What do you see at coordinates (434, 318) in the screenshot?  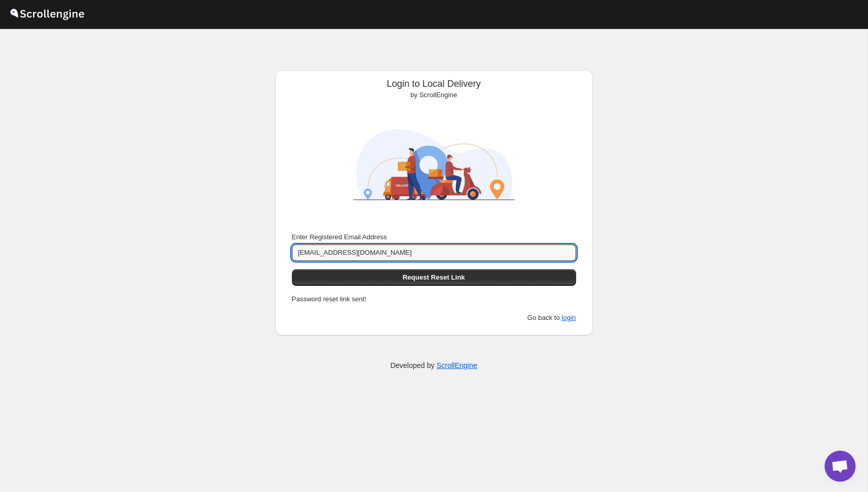 I see `p: Go back to` at bounding box center [434, 318].